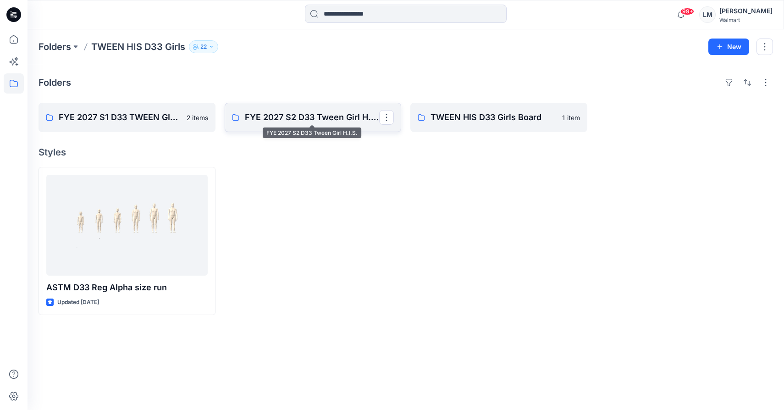  I want to click on a: ASTM D33 Reg Alpha size run, so click(127, 225).